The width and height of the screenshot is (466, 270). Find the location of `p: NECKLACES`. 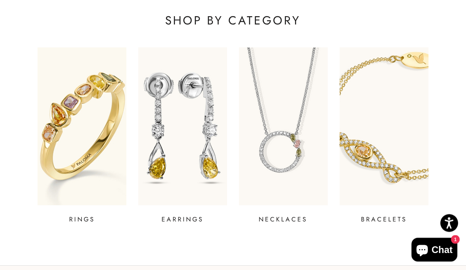

p: NECKLACES is located at coordinates (283, 220).